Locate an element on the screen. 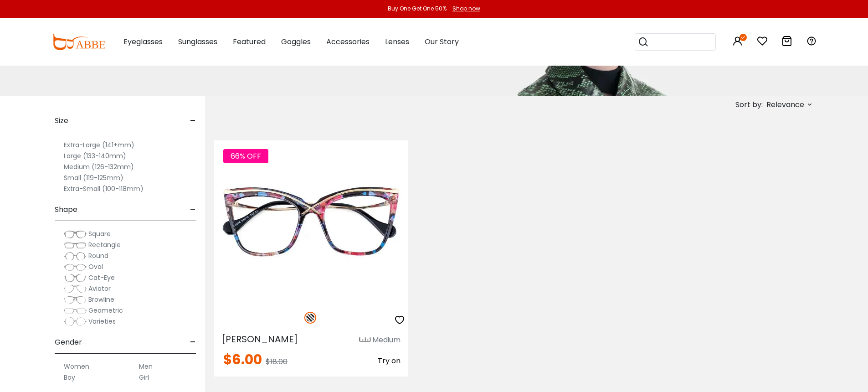  span: Gender is located at coordinates (68, 342).